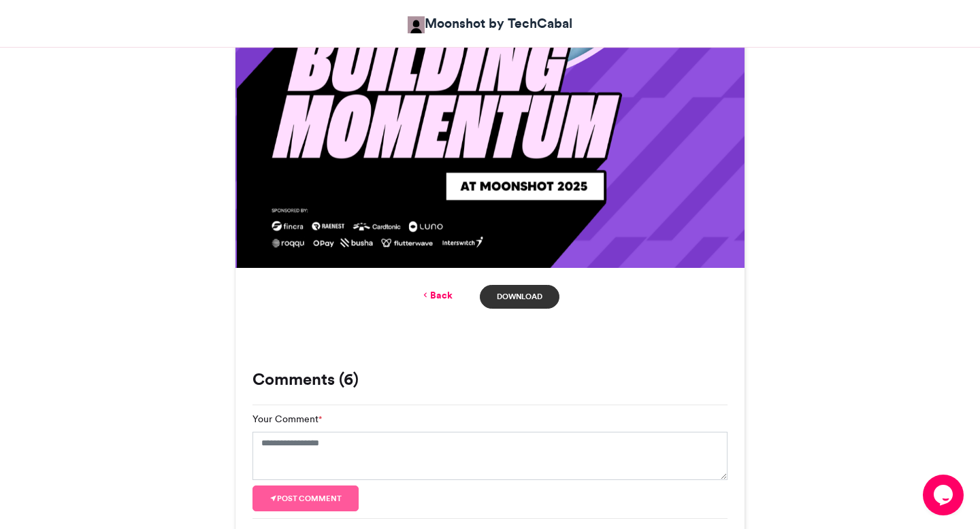  What do you see at coordinates (519, 296) in the screenshot?
I see `a: Download` at bounding box center [519, 296].